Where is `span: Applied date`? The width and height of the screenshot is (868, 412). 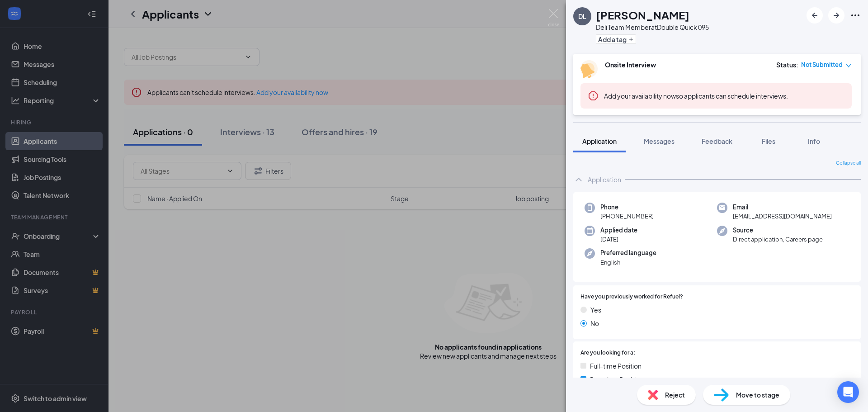
span: Applied date is located at coordinates (619, 230).